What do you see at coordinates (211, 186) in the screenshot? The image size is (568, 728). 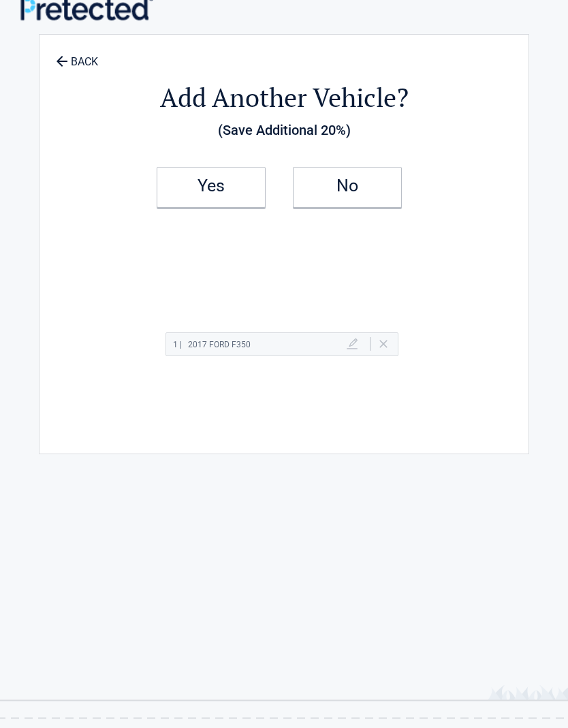 I see `h2: Yes` at bounding box center [211, 186].